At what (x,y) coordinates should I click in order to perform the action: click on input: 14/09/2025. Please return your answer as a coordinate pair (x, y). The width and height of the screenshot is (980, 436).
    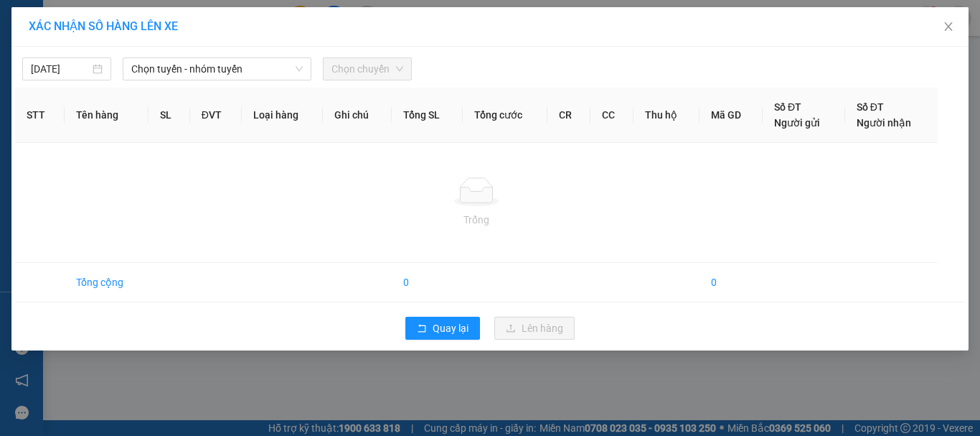
    Looking at the image, I should click on (60, 69).